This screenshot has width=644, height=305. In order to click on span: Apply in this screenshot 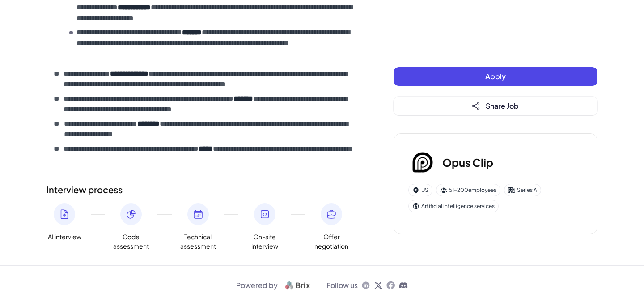, I will do `click(495, 76)`.